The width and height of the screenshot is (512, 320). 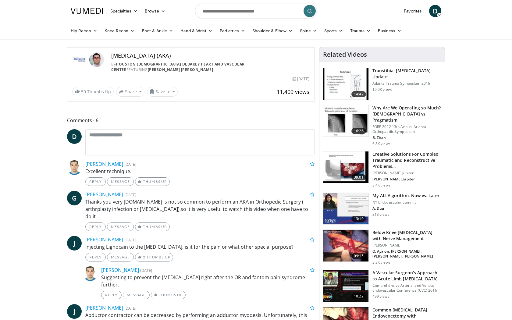 I want to click on p: NY Endovascular Summit, so click(x=406, y=203).